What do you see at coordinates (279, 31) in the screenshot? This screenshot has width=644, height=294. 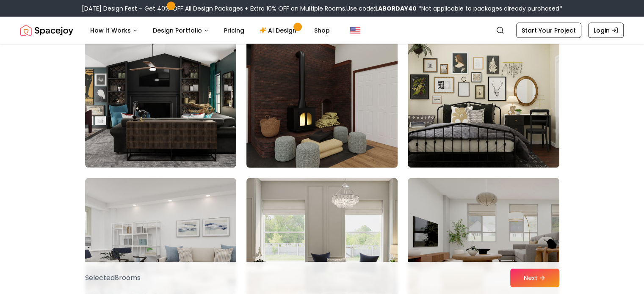 I see `a: AI Design` at bounding box center [279, 31].